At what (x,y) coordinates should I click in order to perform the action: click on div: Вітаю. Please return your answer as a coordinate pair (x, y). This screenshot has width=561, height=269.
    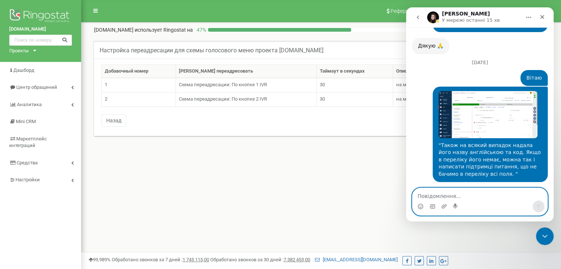
    Looking at the image, I should click on (128, 71).